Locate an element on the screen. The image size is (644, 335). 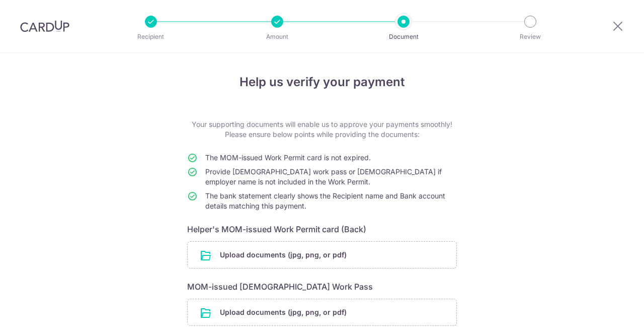
span: The MOM-issued Work Permit card is not expired. is located at coordinates (288, 157).